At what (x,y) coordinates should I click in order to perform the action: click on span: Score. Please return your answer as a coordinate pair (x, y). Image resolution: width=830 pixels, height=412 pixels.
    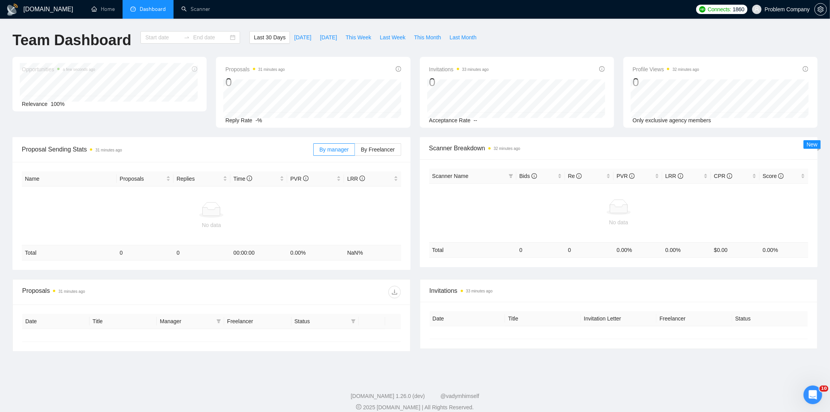
    Looking at the image, I should click on (773, 176).